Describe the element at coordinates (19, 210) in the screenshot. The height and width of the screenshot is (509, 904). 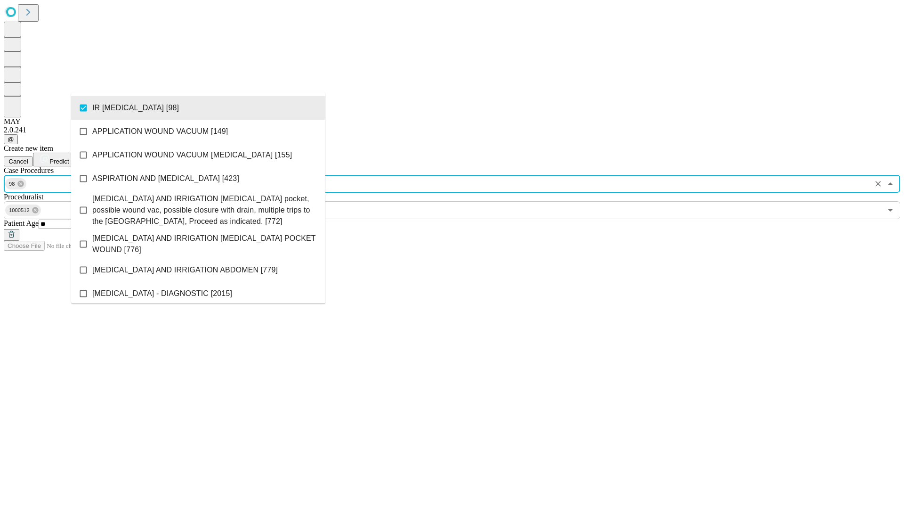
I see `span: 1000512` at that location.